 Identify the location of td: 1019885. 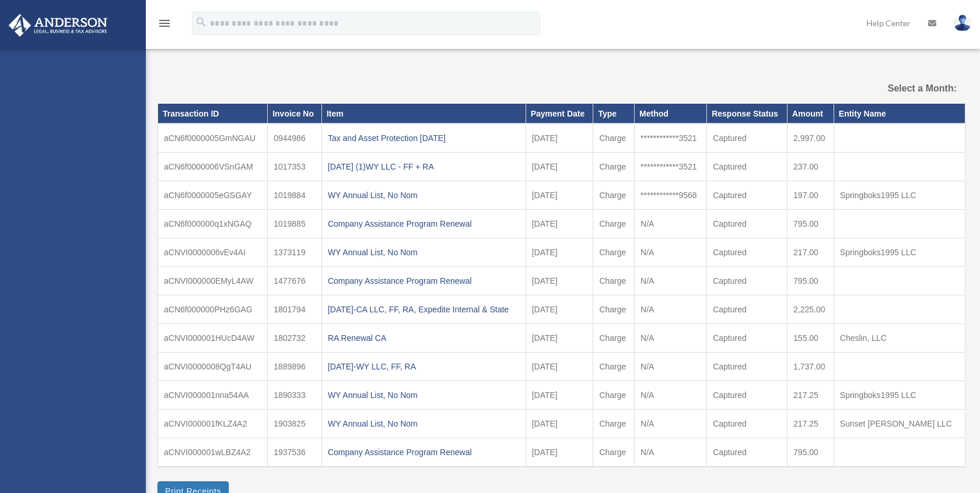
(294, 224).